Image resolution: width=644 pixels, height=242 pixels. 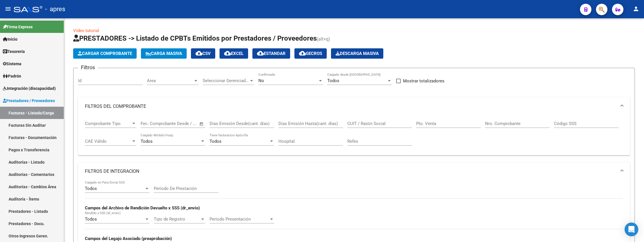 I want to click on mat-panel-title: FILTROS DEL COMPROBANTE, so click(x=350, y=106).